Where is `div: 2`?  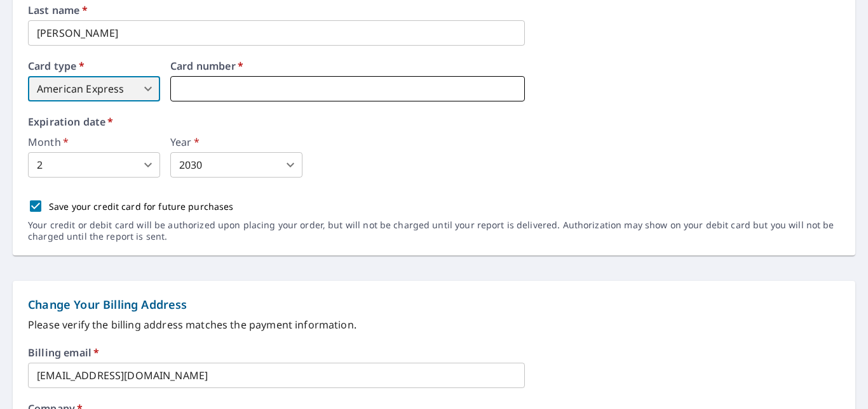
div: 2 is located at coordinates (94, 165).